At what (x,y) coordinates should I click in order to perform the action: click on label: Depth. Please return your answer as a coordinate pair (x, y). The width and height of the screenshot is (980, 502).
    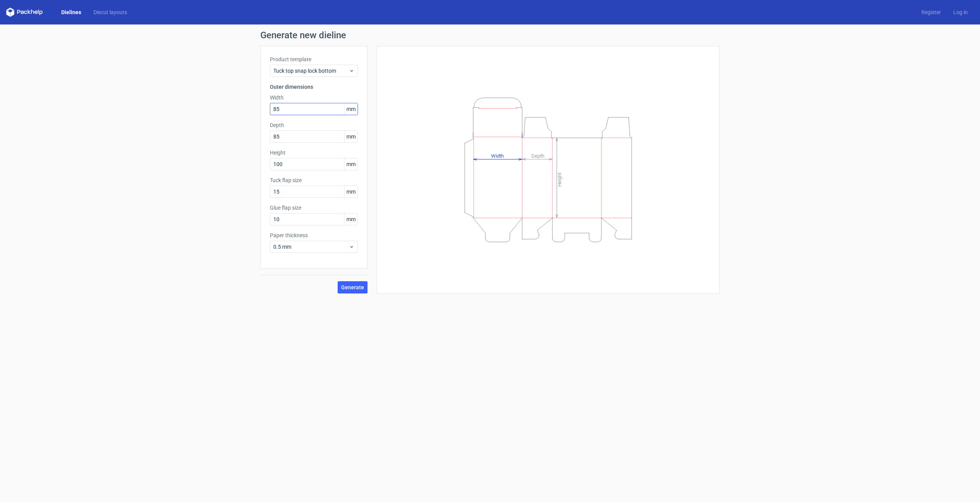
    Looking at the image, I should click on (314, 125).